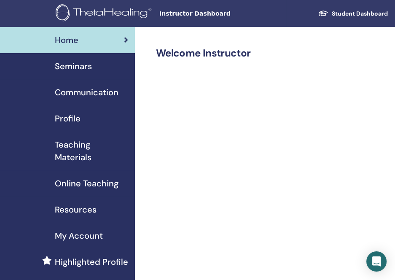 The image size is (395, 280). What do you see at coordinates (105, 13) in the screenshot?
I see `img: logo.png` at bounding box center [105, 13].